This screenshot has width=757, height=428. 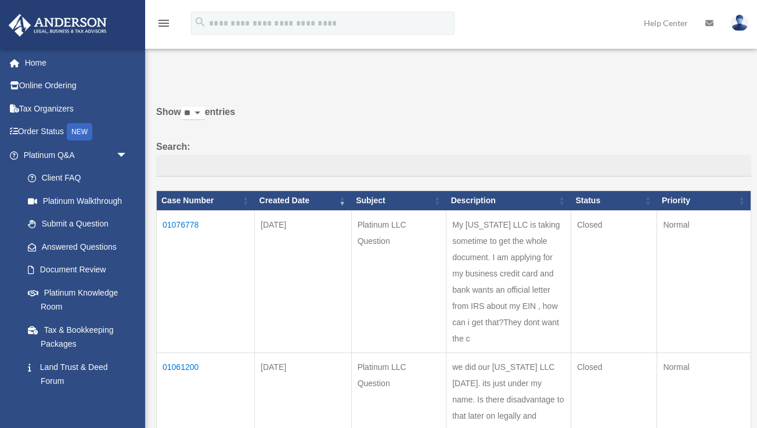 I want to click on th: Created Date: activate to sort column ascending, so click(x=303, y=201).